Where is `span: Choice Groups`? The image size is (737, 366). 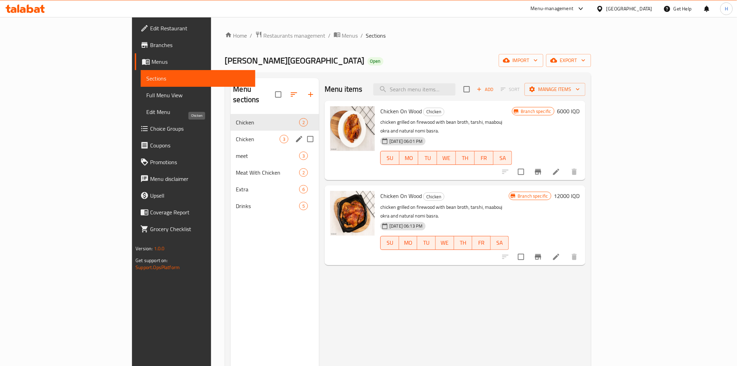 span: Choice Groups is located at coordinates (200, 129).